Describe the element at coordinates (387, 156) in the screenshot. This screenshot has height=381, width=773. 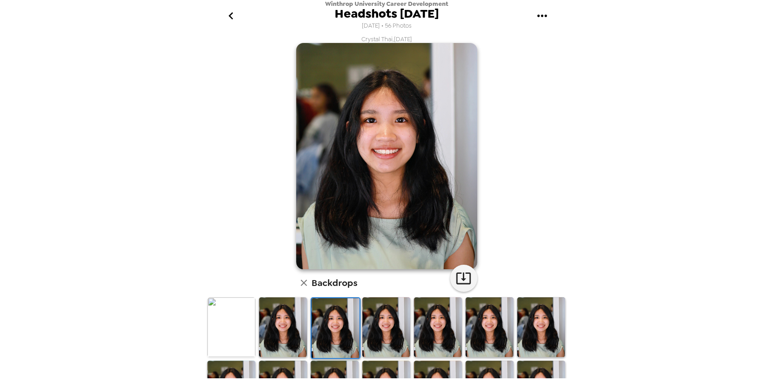
I see `img: user` at that location.